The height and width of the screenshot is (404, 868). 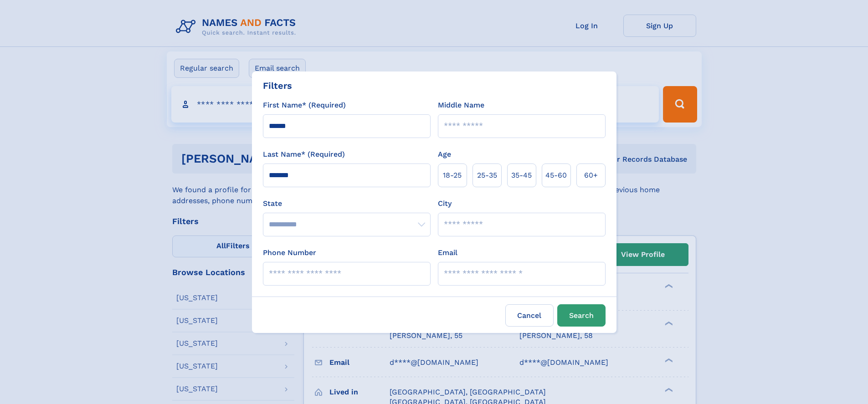 I want to click on button: Search, so click(x=582, y=315).